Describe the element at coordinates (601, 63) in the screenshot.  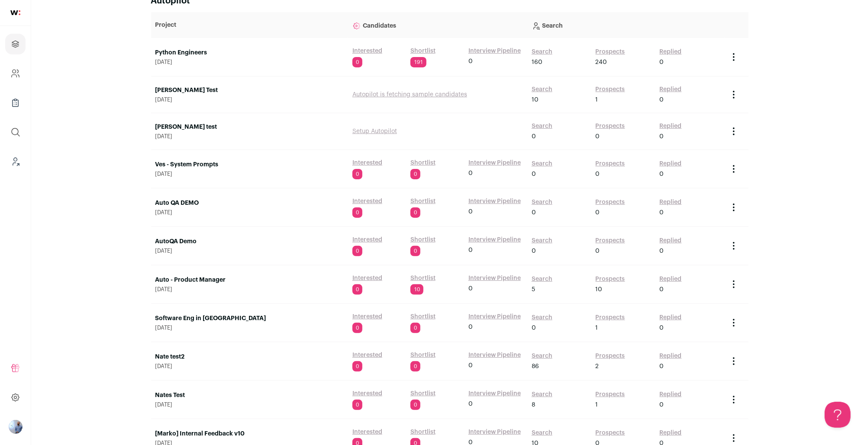
I see `span: 240` at that location.